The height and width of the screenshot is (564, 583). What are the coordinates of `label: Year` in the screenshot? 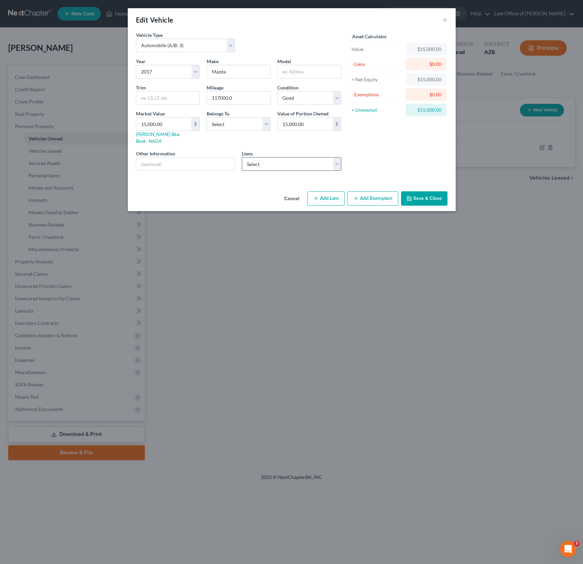 It's located at (141, 61).